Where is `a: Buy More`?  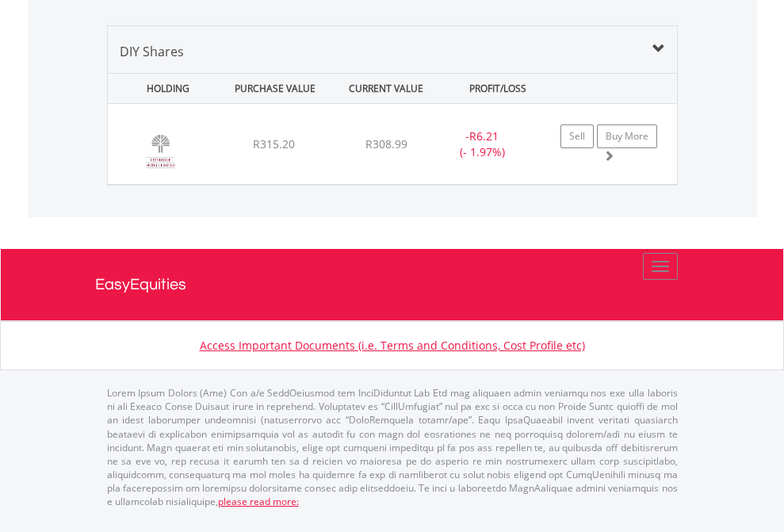
a: Buy More is located at coordinates (627, 136).